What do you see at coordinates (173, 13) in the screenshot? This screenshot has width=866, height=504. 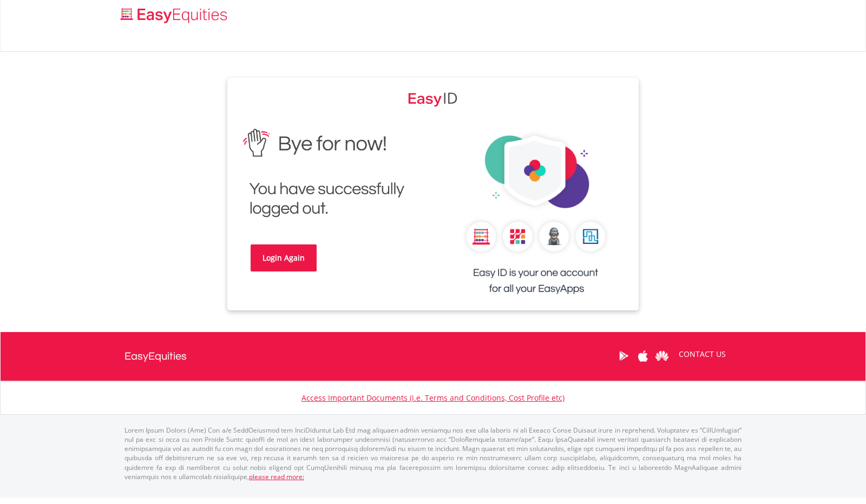 I see `a: Home page` at bounding box center [173, 13].